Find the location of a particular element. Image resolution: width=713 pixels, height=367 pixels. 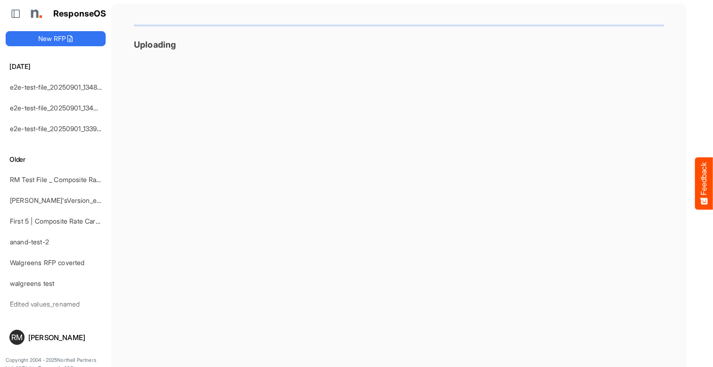

button: Feedback is located at coordinates (704, 183).